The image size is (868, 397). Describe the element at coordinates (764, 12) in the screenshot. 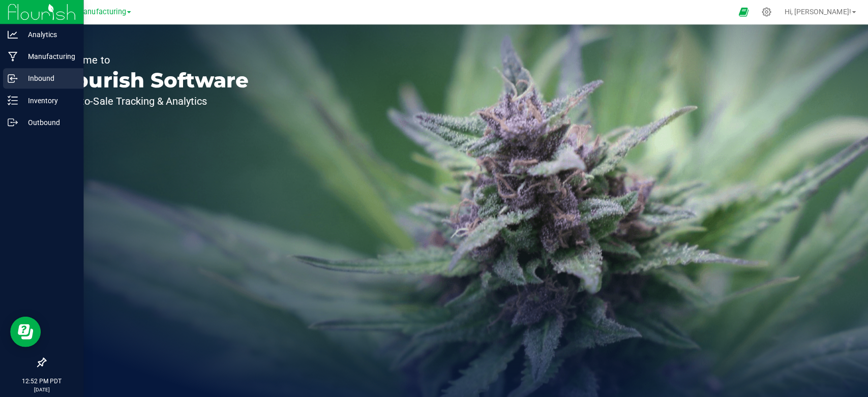

I see `div: Manage settings` at that location.